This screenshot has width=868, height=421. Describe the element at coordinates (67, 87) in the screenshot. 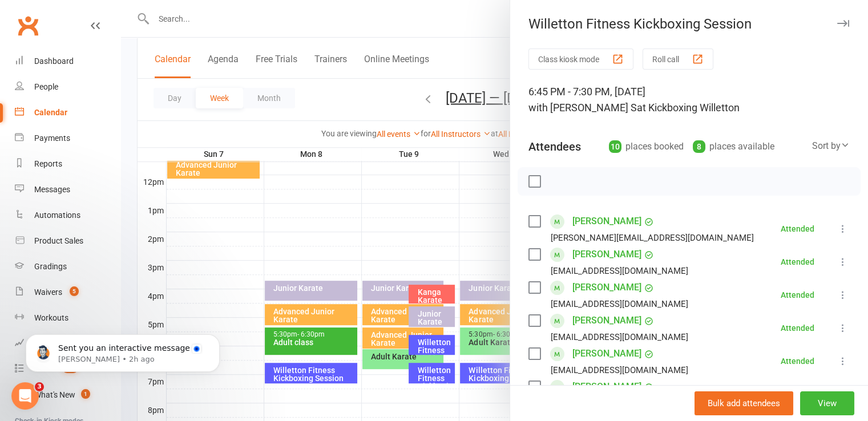

I see `a: People` at that location.